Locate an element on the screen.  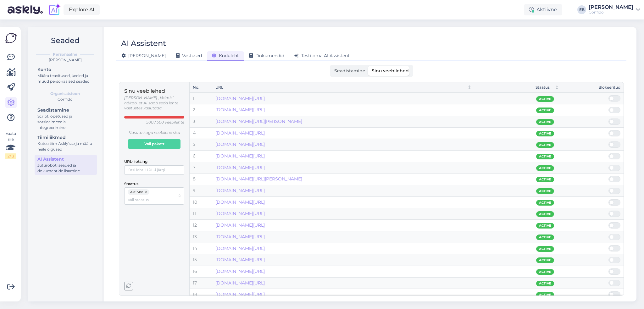
div: Aktiivne is located at coordinates (542, 10).